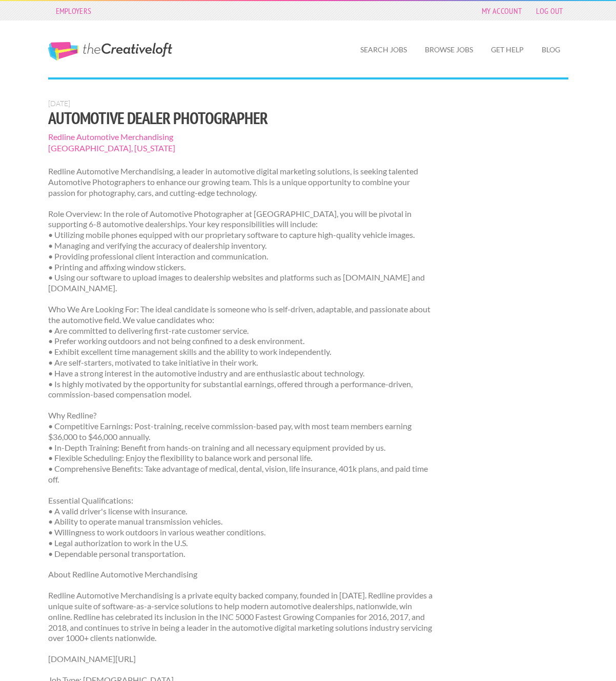 The width and height of the screenshot is (616, 681). Describe the element at coordinates (241, 352) in the screenshot. I see `p: Who We Are Looking For: The ideal candidate is someone who is self-driven, adaptable, and passion...` at that location.